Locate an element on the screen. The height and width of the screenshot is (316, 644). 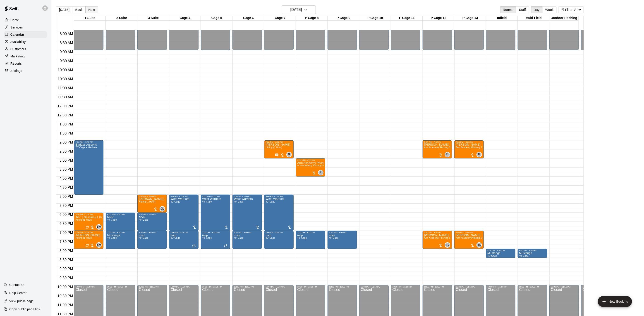
span: 1:00 PM is located at coordinates (66, 124).